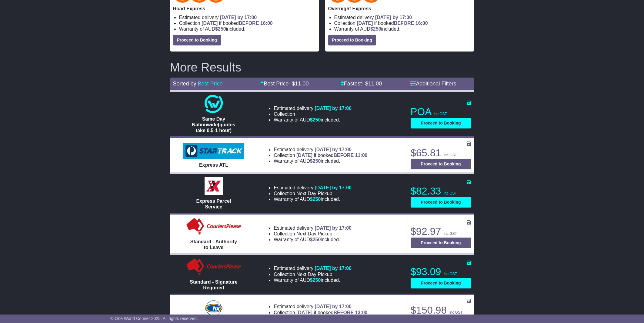 The width and height of the screenshot is (644, 323). I want to click on p: $93.09, so click(441, 272).